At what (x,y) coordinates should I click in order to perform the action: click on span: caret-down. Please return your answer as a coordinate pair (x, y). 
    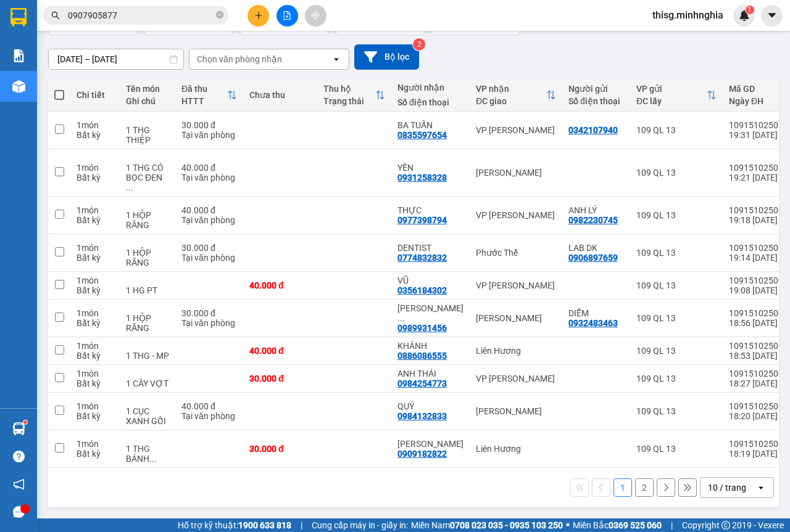
    Looking at the image, I should click on (772, 16).